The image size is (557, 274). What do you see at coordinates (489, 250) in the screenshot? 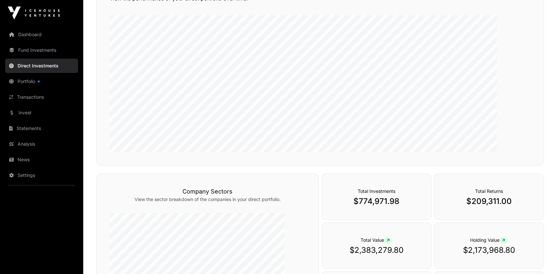
I see `p: $2,173,968.80` at bounding box center [489, 250].